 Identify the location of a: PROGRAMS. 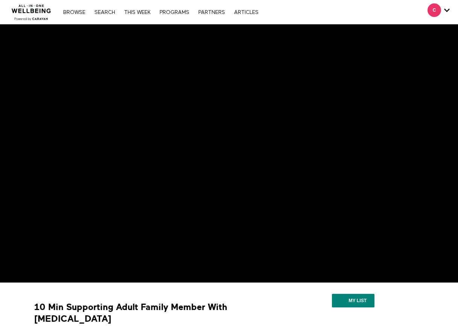
(174, 12).